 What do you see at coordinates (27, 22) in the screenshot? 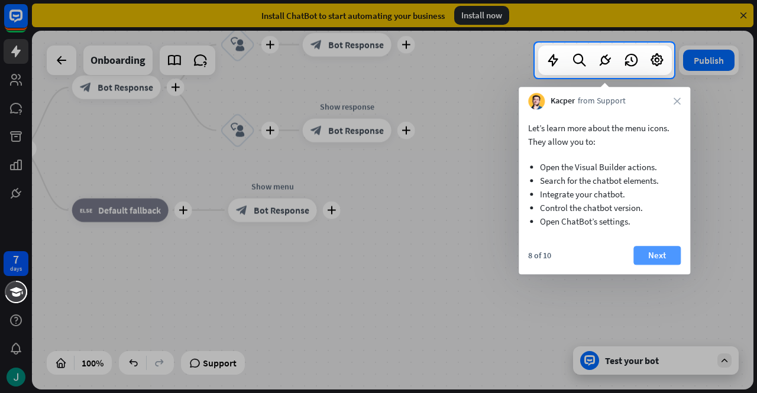
I see `button: Open LiveChat chat widget` at bounding box center [27, 22].